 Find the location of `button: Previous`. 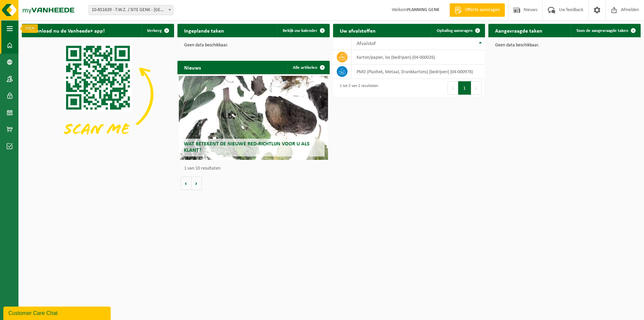

button: Previous is located at coordinates (452, 88).